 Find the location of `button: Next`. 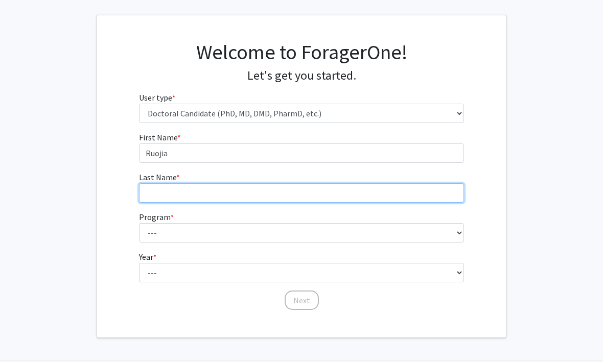

button: Next is located at coordinates (301, 300).